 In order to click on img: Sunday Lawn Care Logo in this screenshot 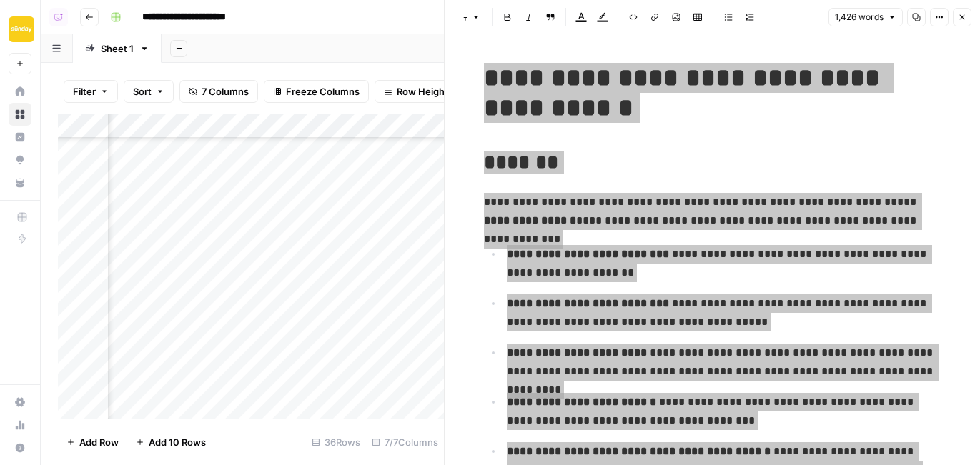, I will do `click(22, 29)`.